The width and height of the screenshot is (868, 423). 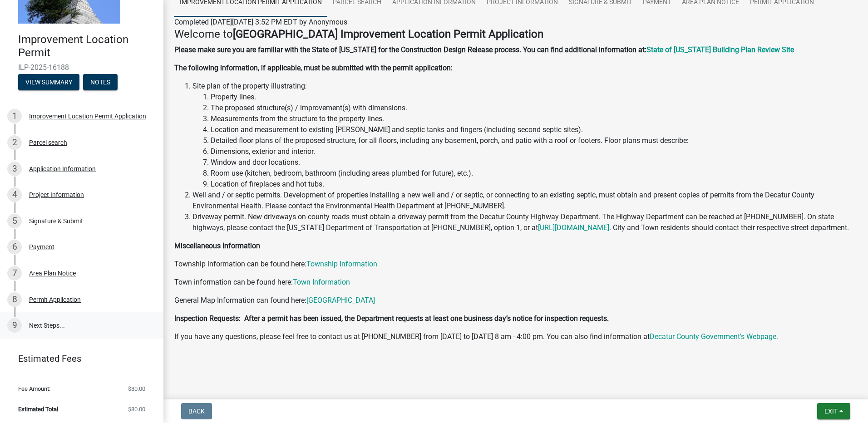 I want to click on p: Township information can be found here:, so click(x=516, y=264).